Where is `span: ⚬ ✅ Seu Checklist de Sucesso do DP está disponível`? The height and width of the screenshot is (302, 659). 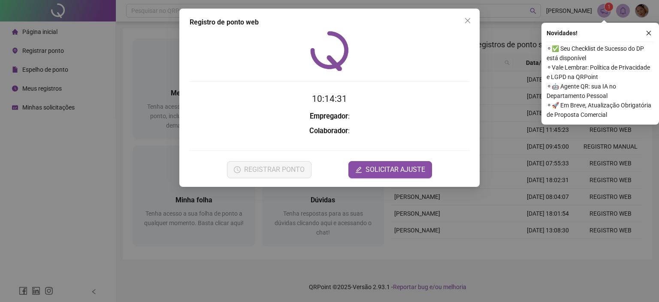
span: ⚬ ✅ Seu Checklist de Sucesso do DP está disponível is located at coordinates (600, 53).